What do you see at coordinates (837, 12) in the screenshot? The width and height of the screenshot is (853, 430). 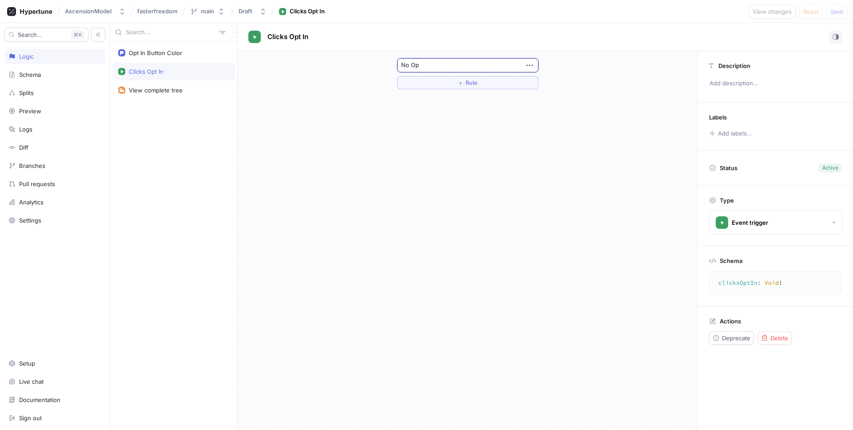 I see `span: Save` at bounding box center [837, 12].